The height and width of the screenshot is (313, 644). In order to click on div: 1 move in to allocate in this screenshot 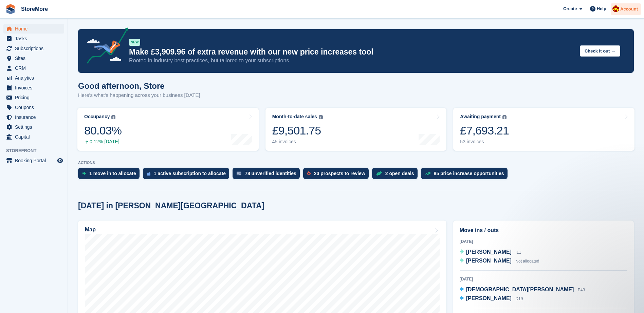, I will do `click(113, 174)`.